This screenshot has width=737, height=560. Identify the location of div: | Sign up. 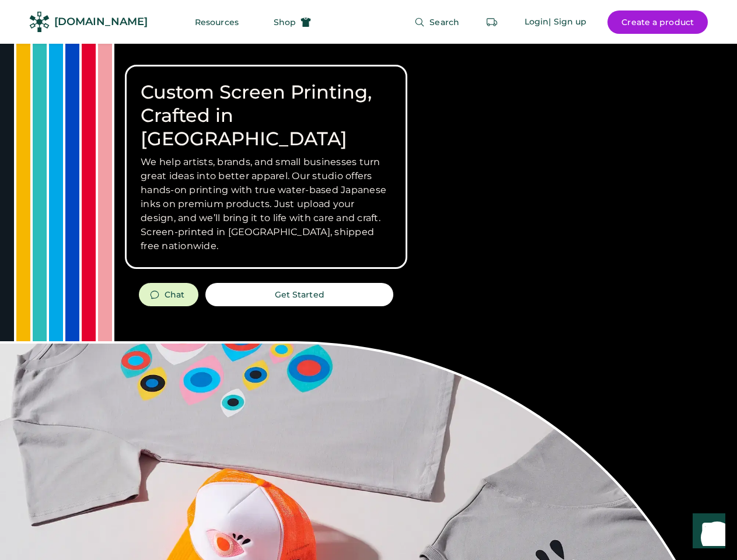
(568, 22).